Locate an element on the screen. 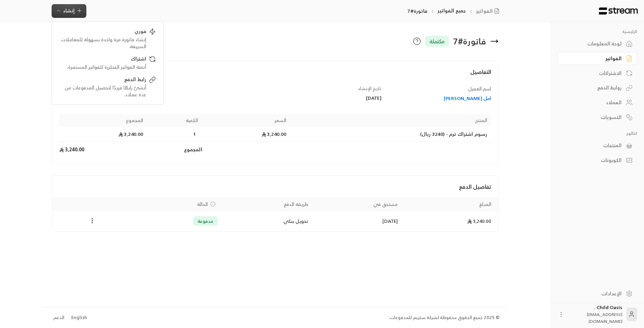 The height and width of the screenshot is (328, 644). a: الإعدادات is located at coordinates (597, 293).